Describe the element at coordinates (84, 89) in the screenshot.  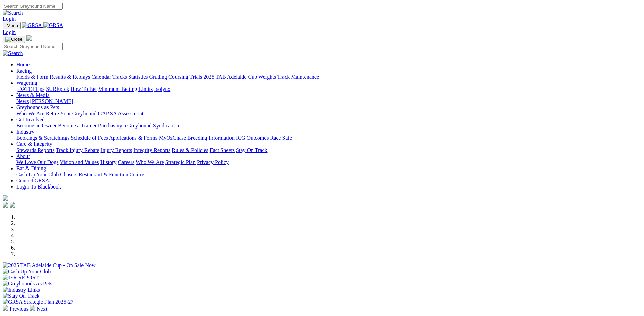
I see `a: How To Bet` at that location.